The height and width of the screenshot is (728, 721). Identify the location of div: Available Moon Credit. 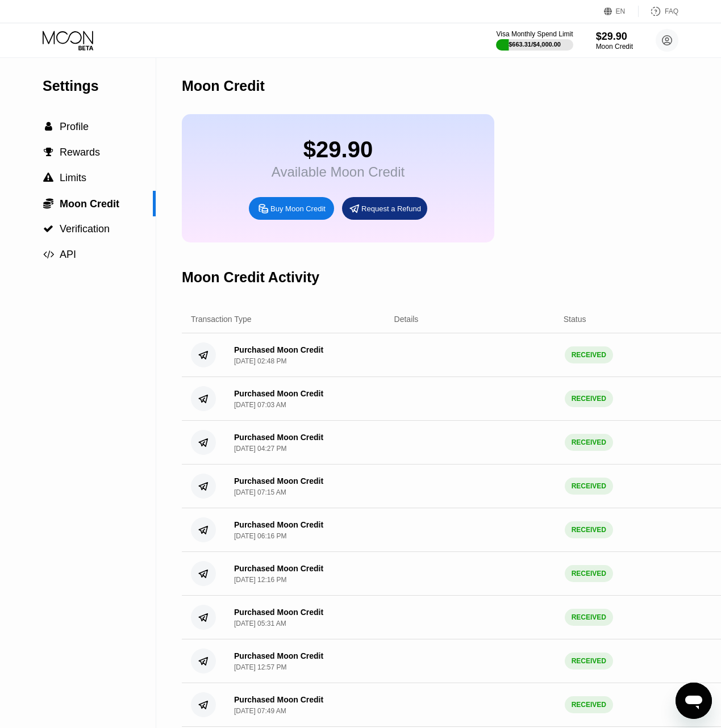
(338, 172).